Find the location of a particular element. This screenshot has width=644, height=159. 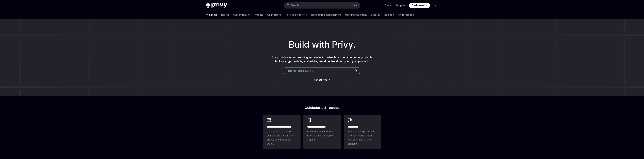

span: Ctrl K is located at coordinates (356, 5).